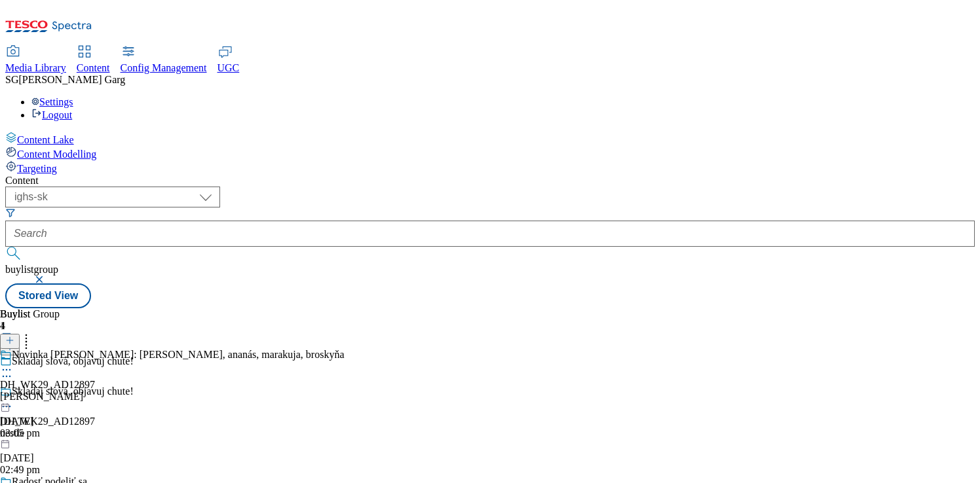 This screenshot has height=483, width=980. I want to click on a: Settings, so click(53, 101).